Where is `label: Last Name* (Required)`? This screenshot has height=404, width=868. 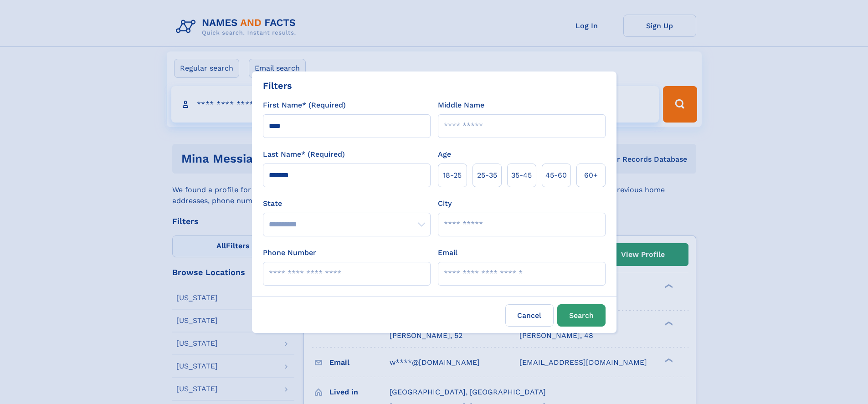
label: Last Name* (Required) is located at coordinates (304, 154).